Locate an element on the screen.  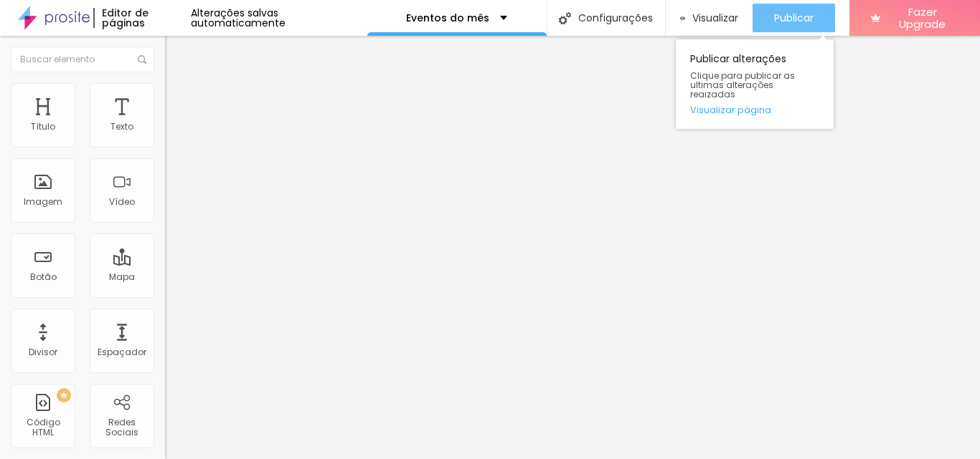
input: Buscar elemento is located at coordinates (82, 59).